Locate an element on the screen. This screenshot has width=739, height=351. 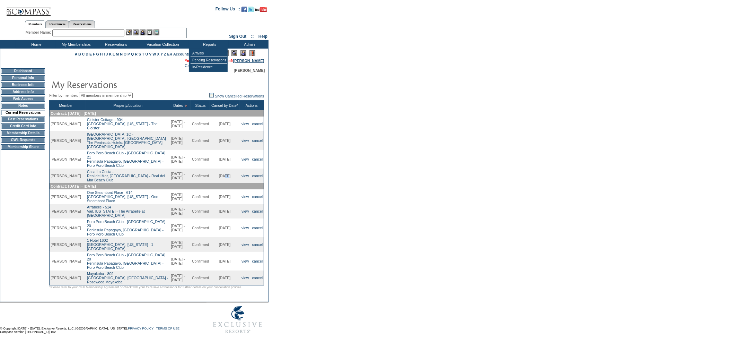
a: PRIVACY POLICY is located at coordinates (141, 328).